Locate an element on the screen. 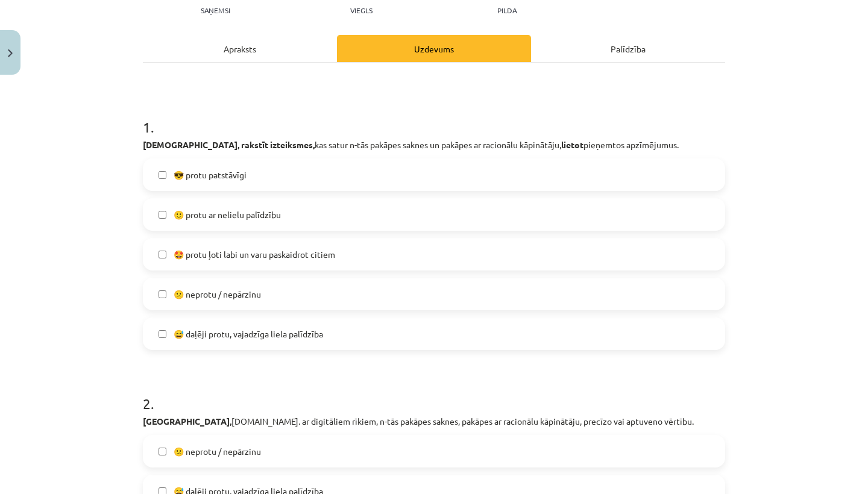 The width and height of the screenshot is (868, 494). p: kas satur n-tās pakāpes saknes un pakāpes ar racionālu kāpinātāju, pieņemtos apzīmējumus. is located at coordinates (434, 144).